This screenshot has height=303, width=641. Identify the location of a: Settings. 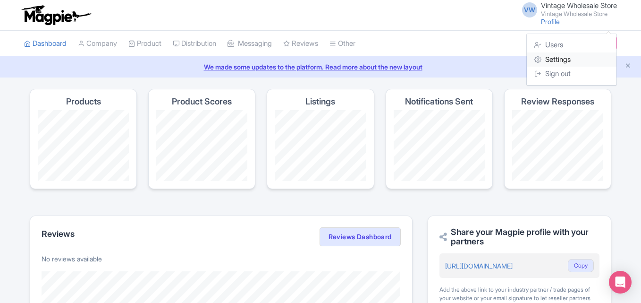
(572, 59).